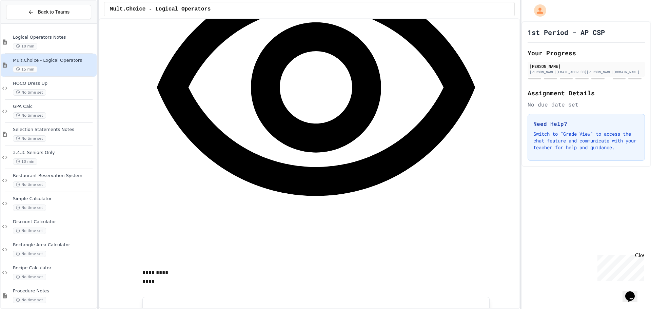 This screenshot has height=309, width=651. What do you see at coordinates (54, 130) in the screenshot?
I see `span: Selection Statements Notes` at bounding box center [54, 130].